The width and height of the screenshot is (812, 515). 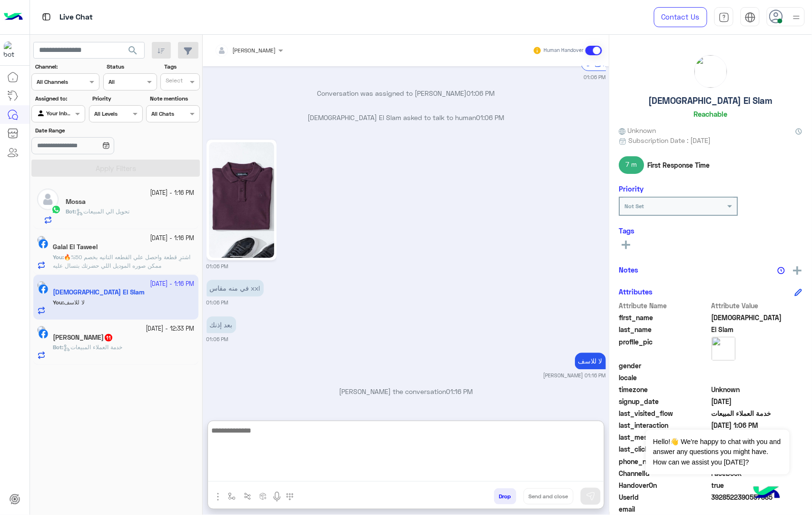 What do you see at coordinates (563, 50) in the screenshot?
I see `small: Human Handover` at bounding box center [563, 50].